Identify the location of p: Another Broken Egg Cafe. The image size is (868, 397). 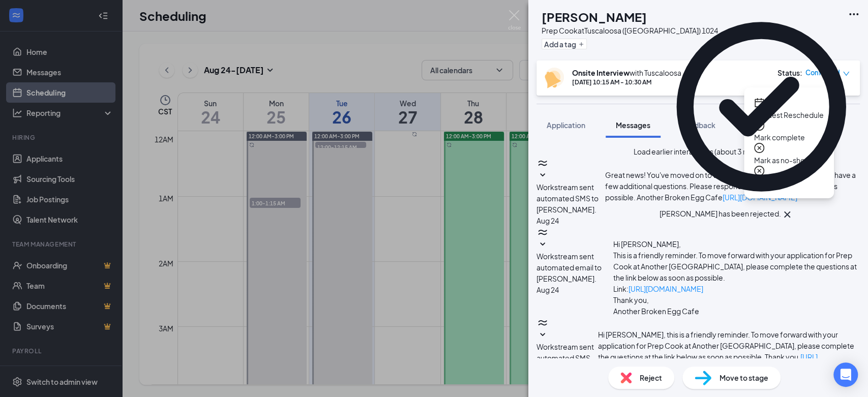
(736, 311).